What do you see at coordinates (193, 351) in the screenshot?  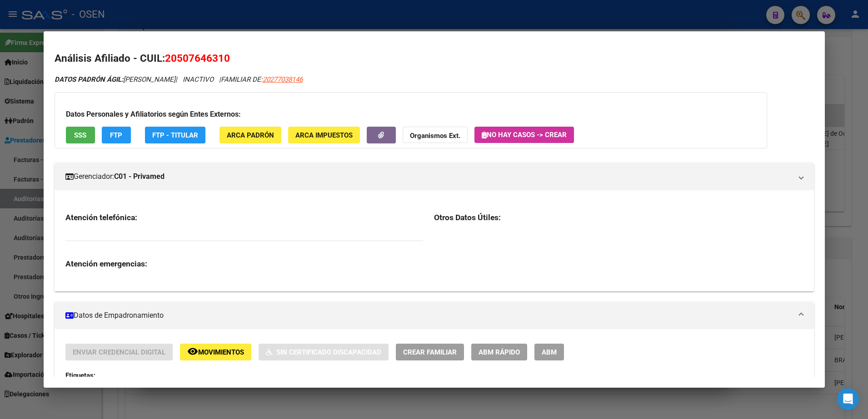 I see `mat-icon: remove_red_eye` at bounding box center [193, 351].